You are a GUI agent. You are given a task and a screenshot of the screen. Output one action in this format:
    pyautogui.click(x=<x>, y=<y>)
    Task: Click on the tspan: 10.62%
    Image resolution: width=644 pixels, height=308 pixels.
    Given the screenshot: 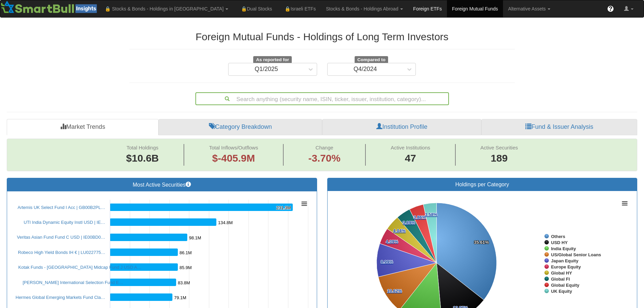 What is the action you would take?
    pyautogui.click(x=395, y=291)
    